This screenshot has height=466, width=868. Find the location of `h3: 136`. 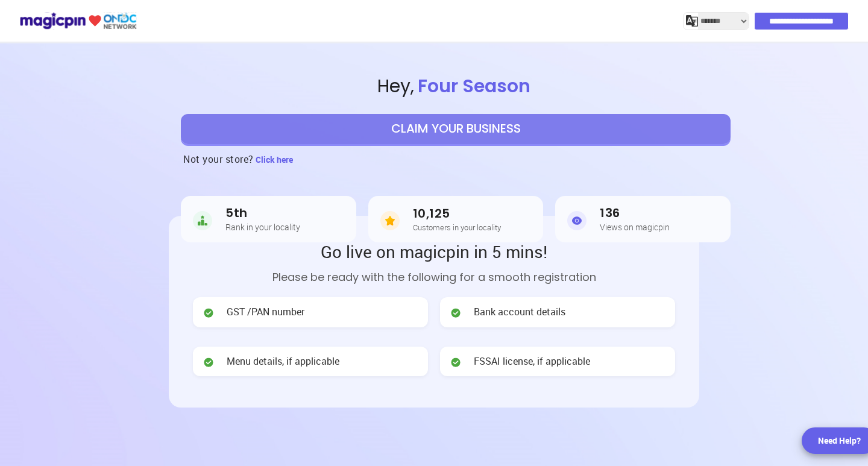

h3: 136 is located at coordinates (635, 213).